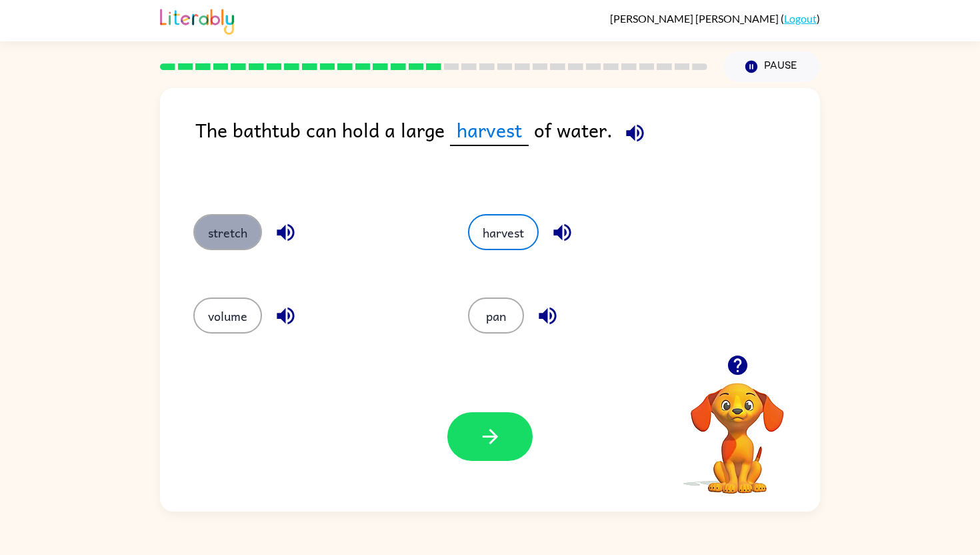 The image size is (980, 555). Describe the element at coordinates (496, 315) in the screenshot. I see `button: pan` at that location.